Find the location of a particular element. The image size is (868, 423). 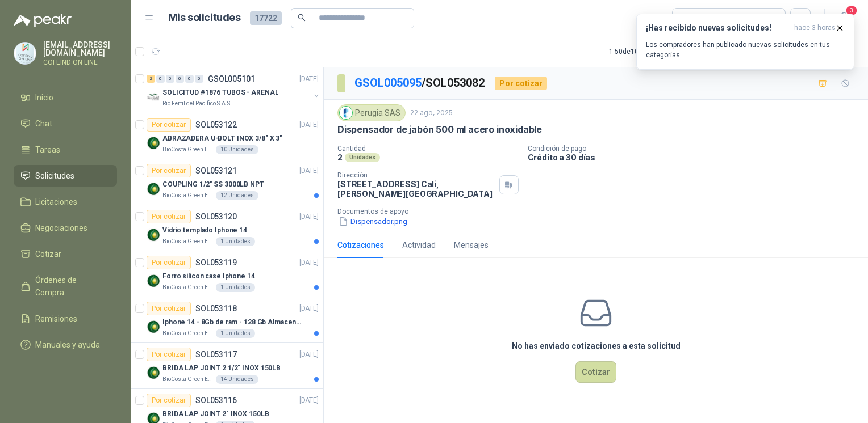

a: Negociaciones is located at coordinates (65, 228).